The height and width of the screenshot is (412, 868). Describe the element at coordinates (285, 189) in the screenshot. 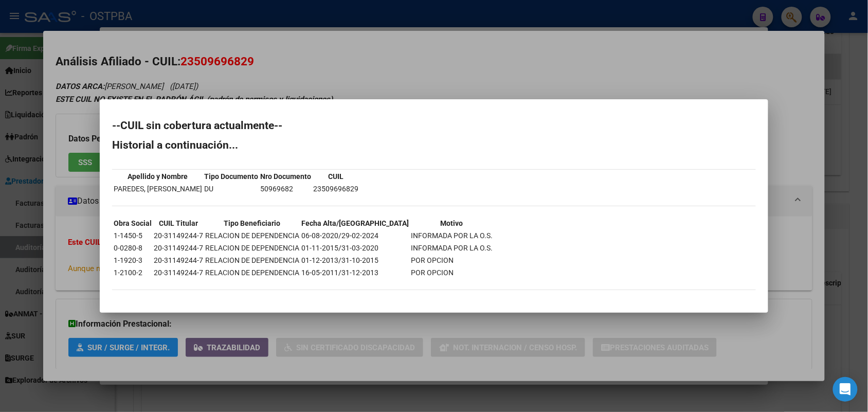

I see `td: 50969682` at that location.